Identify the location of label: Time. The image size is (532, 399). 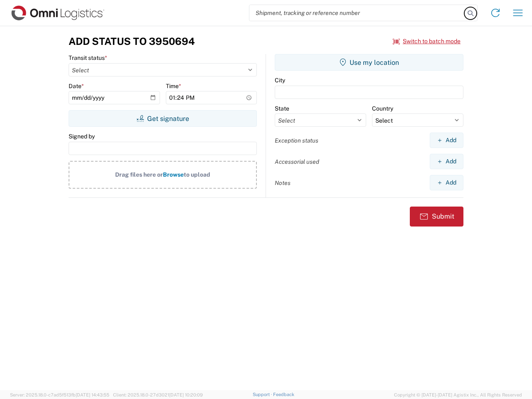
(174, 86).